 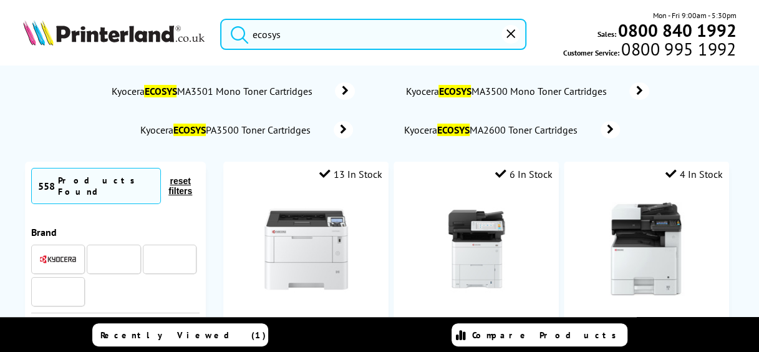 I want to click on span: 558, so click(x=46, y=186).